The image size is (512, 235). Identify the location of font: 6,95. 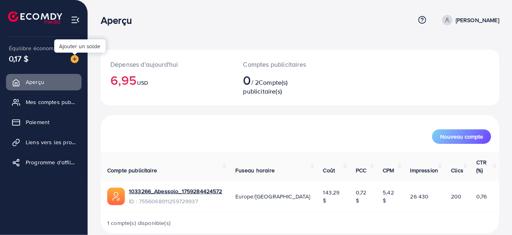
(124, 80).